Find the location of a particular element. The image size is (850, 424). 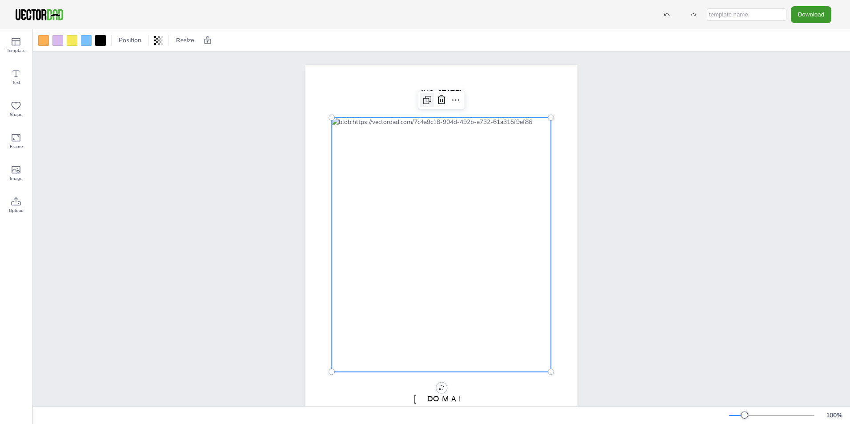

span: Upload is located at coordinates (16, 211).